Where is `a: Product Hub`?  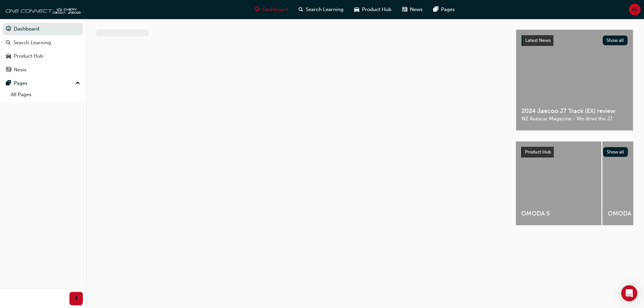
a: Product Hub is located at coordinates (43, 56).